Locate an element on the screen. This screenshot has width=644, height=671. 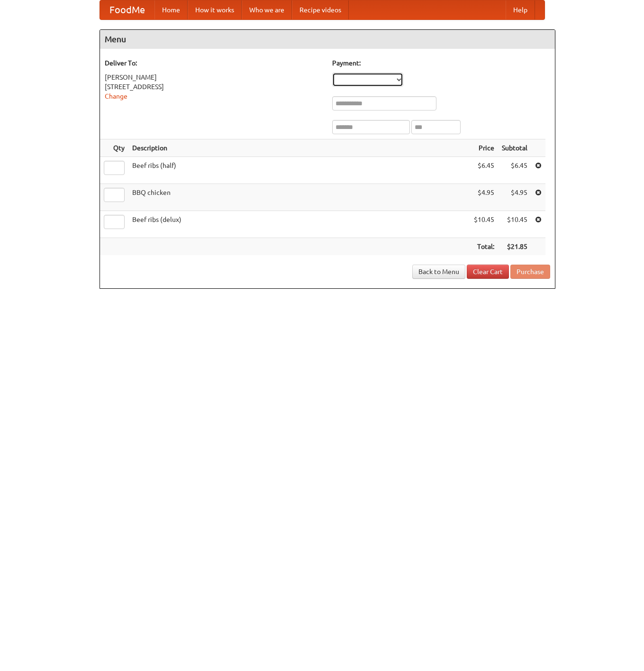
h5: Payment: is located at coordinates (441, 63).